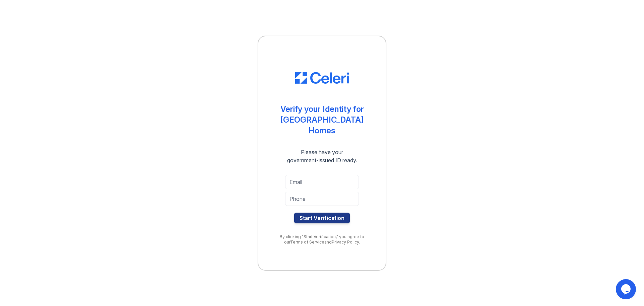  Describe the element at coordinates (322, 199) in the screenshot. I see `input: Phone` at that location.